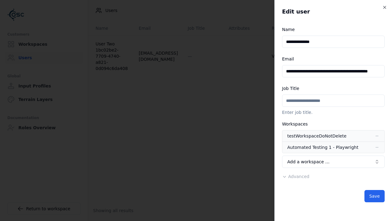 The width and height of the screenshot is (392, 221). I want to click on label: Name, so click(289, 29).